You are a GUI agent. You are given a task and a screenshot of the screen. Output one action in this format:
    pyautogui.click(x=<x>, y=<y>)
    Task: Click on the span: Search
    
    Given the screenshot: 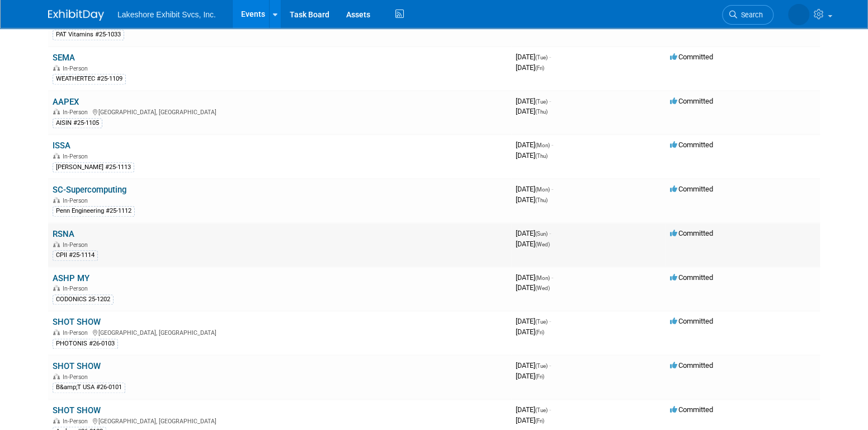 What is the action you would take?
    pyautogui.click(x=750, y=14)
    